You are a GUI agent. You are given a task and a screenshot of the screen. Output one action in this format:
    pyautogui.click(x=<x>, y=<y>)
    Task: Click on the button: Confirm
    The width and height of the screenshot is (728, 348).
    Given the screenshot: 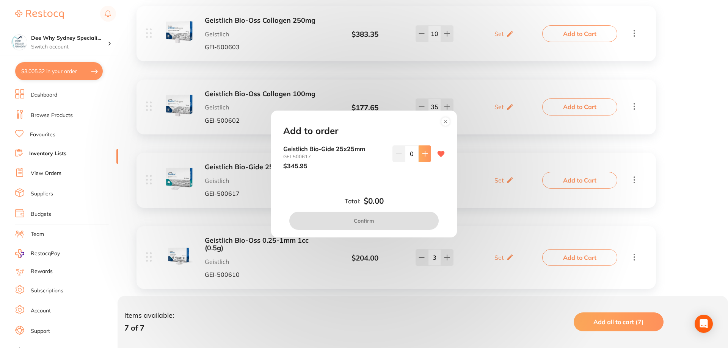 What is the action you would take?
    pyautogui.click(x=364, y=221)
    